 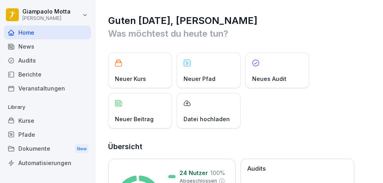 What do you see at coordinates (47, 46) in the screenshot?
I see `a: News` at bounding box center [47, 46].